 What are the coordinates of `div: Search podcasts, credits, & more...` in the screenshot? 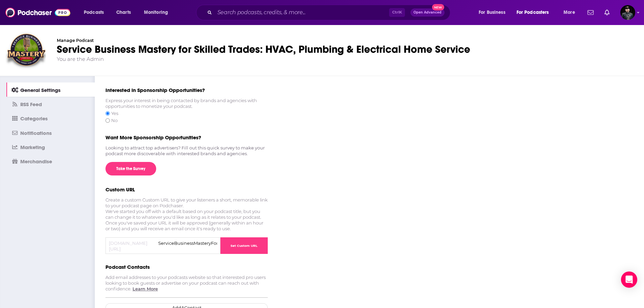 It's located at (330, 13).